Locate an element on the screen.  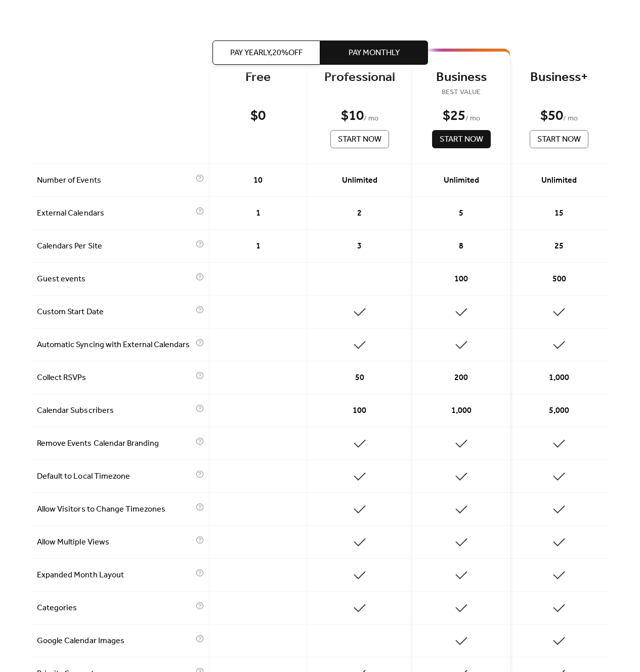
span: 5 is located at coordinates (461, 214).